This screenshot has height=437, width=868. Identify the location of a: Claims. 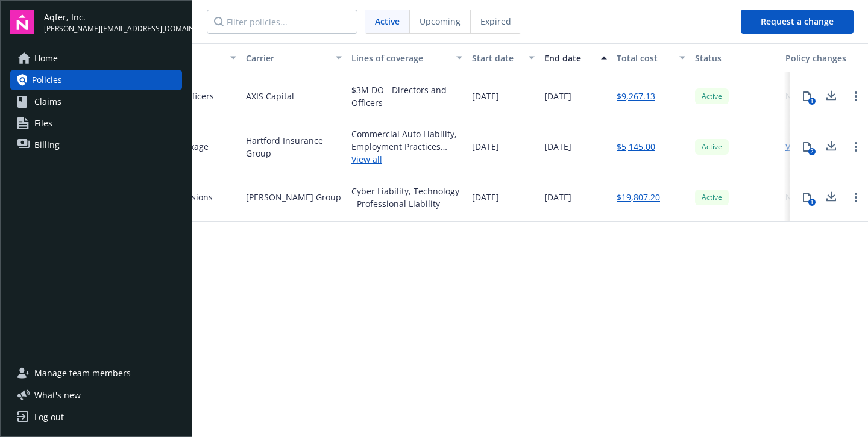
(96, 102).